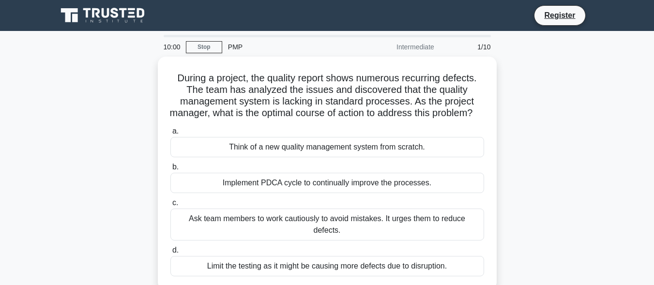 The height and width of the screenshot is (285, 654). What do you see at coordinates (327, 266) in the screenshot?
I see `div: Limit the testing as it might be causing more defects due to disruption.` at bounding box center [327, 266].